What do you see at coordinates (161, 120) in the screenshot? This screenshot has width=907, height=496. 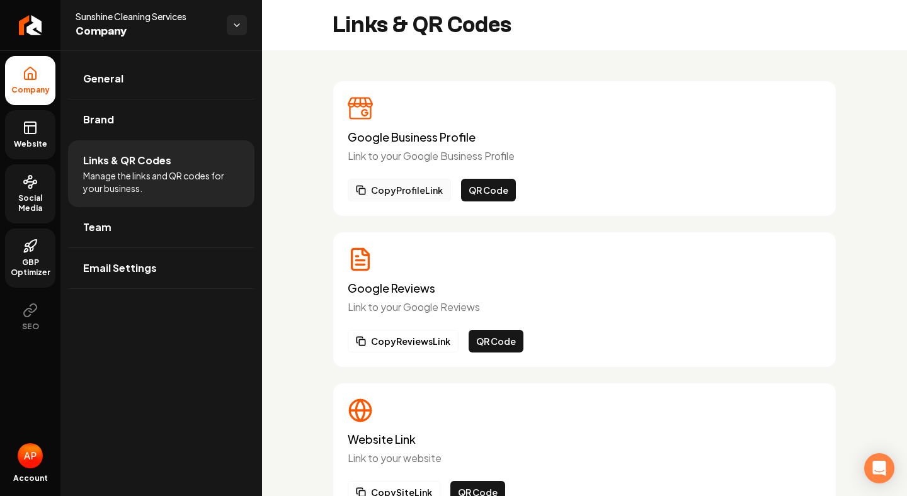 I see `a: Brand` at bounding box center [161, 120].